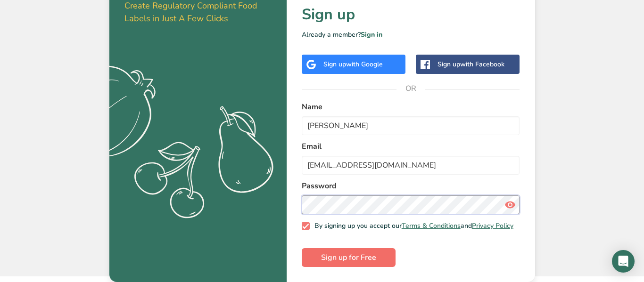 Image resolution: width=644 pixels, height=282 pixels. Describe the element at coordinates (411, 34) in the screenshot. I see `p: Already a member?` at that location.